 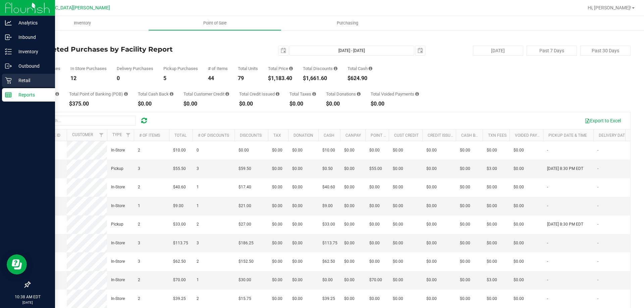 What do you see at coordinates (245, 206) in the screenshot?
I see `span: $21.00` at bounding box center [245, 206].